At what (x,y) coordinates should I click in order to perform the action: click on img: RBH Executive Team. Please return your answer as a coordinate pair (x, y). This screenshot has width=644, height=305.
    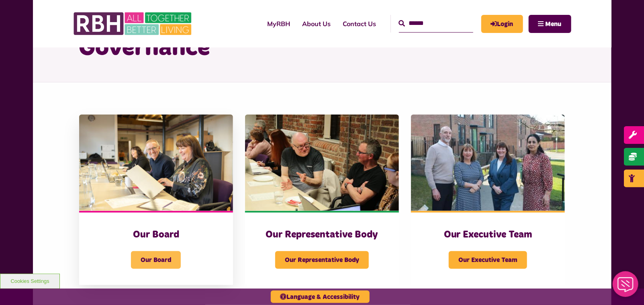
    Looking at the image, I should click on (488, 162).